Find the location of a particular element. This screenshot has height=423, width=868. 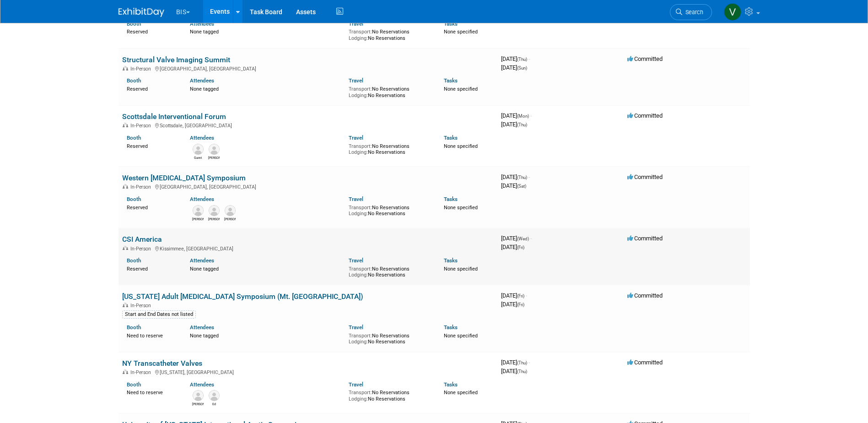

span: (Sat) is located at coordinates (522, 186).